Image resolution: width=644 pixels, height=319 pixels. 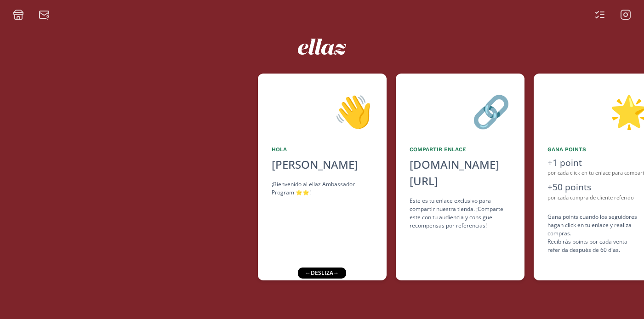 I want to click on div: Compartir Enlace, so click(x=460, y=150).